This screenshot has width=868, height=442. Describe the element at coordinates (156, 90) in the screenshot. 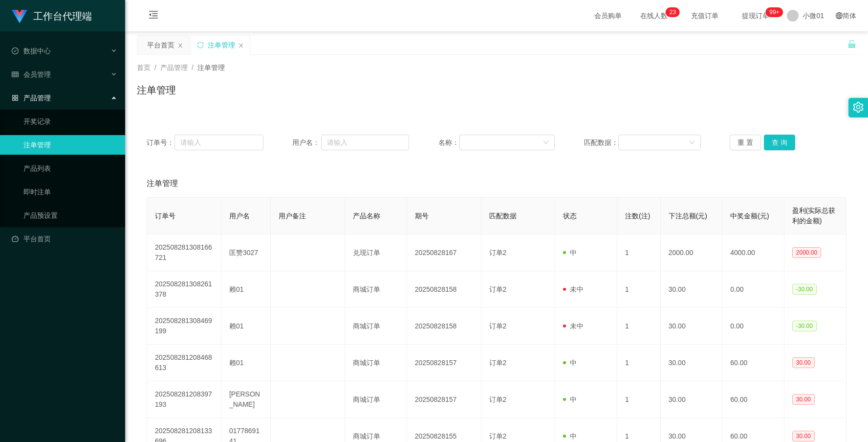

I see `h1: 注单管理` at that location.